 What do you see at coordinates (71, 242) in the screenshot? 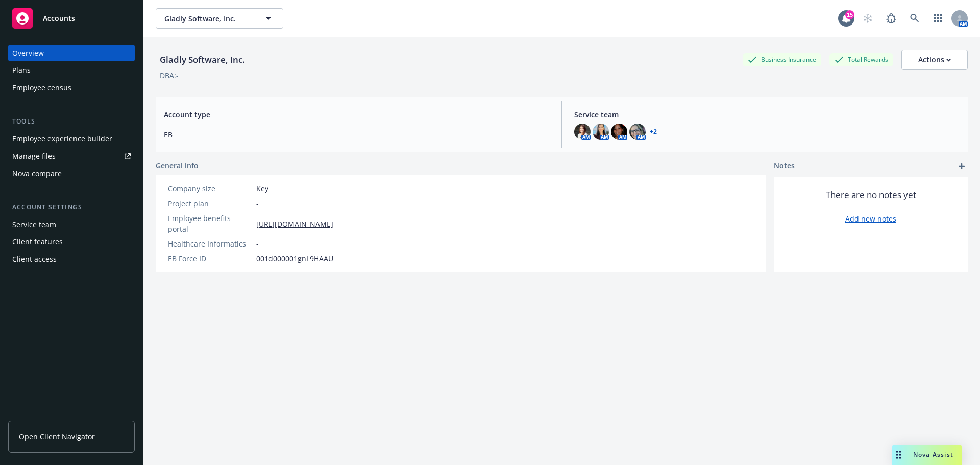
I see `a: Client features` at bounding box center [71, 242].